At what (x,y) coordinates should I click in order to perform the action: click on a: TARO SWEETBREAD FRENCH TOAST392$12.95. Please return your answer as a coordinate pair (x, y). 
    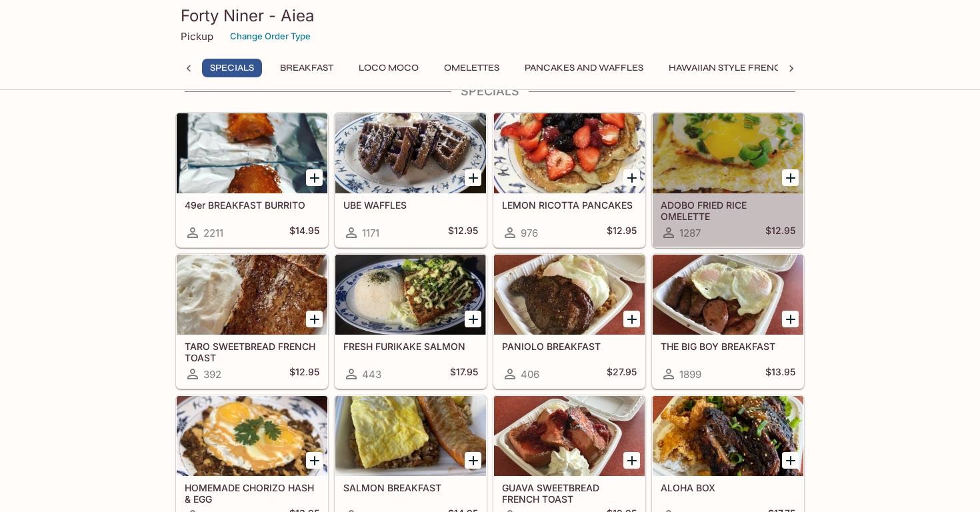
    Looking at the image, I should click on (252, 322).